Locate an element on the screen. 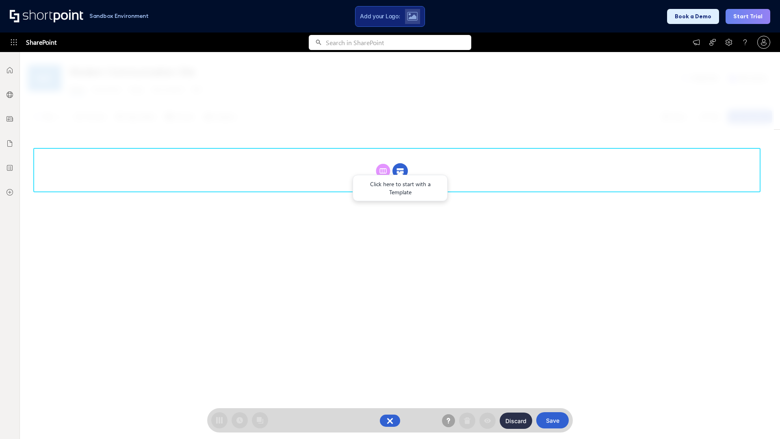  span: Add your Logo: is located at coordinates (380, 16).